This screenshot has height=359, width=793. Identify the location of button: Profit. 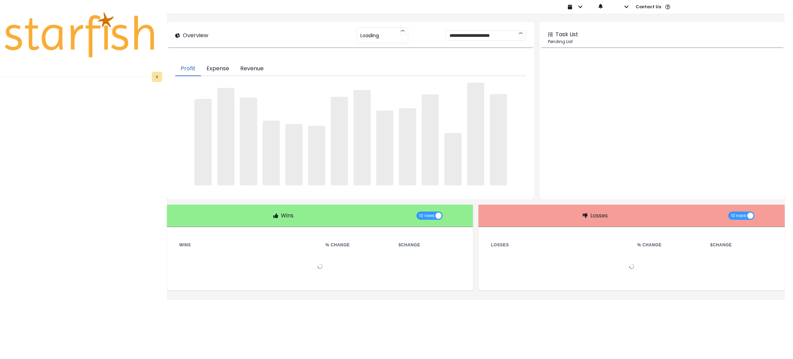
(188, 69).